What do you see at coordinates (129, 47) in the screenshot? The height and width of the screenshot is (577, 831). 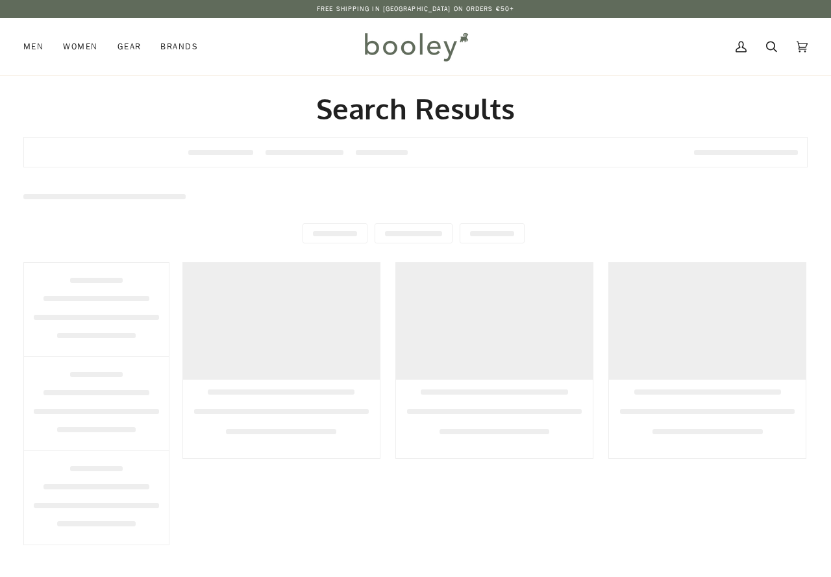 I see `a: Gear` at bounding box center [129, 47].